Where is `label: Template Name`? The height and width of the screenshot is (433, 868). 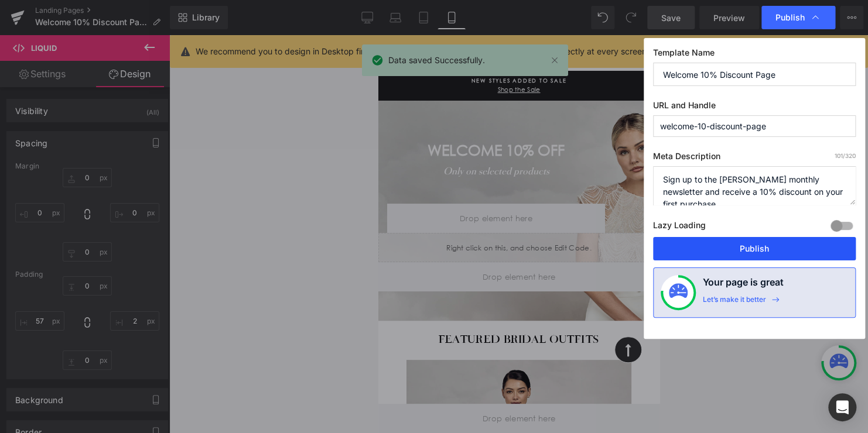 label: Template Name is located at coordinates (754, 55).